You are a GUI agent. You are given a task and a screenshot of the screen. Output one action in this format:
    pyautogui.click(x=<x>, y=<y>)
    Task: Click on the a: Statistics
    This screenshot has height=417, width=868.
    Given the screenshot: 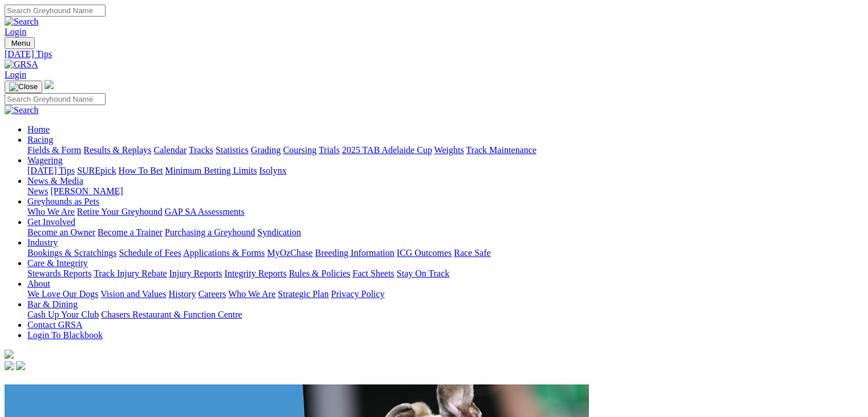 What is the action you would take?
    pyautogui.click(x=232, y=149)
    